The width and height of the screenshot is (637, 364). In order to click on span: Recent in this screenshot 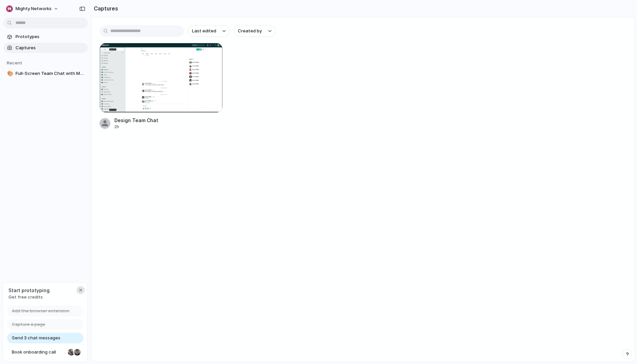, I will do `click(14, 63)`.